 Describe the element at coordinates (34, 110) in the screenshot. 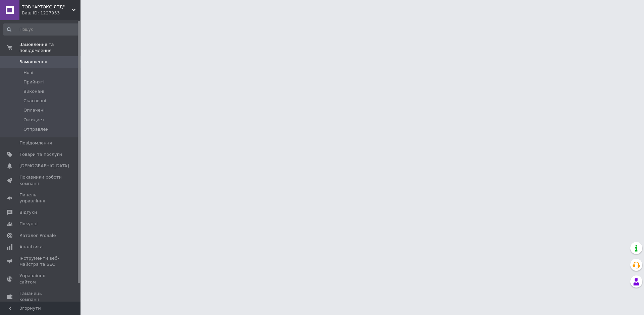

I see `span: Оплачені` at that location.